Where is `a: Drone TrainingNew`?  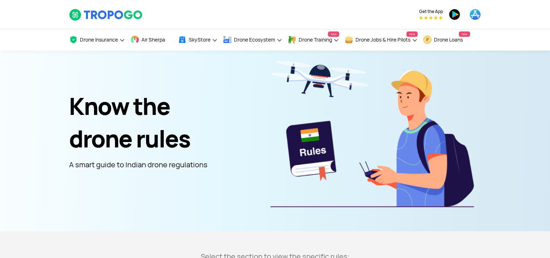
a: Drone TrainingNew is located at coordinates (314, 40).